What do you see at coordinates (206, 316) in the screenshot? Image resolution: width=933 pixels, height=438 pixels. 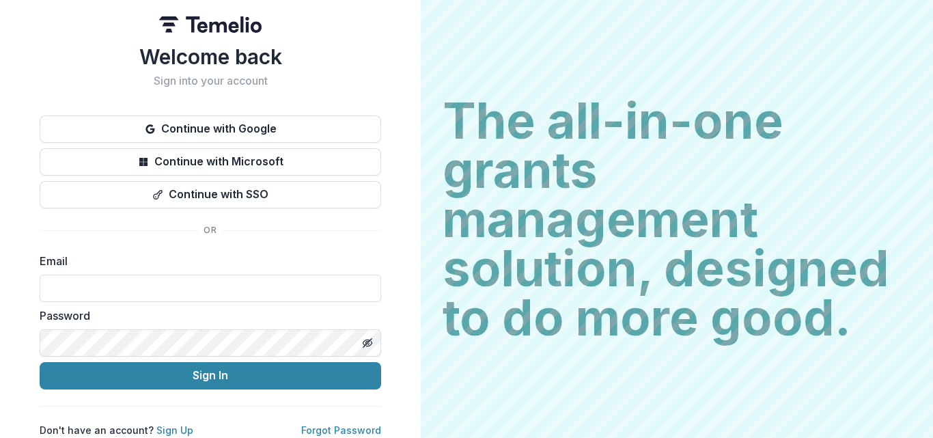 I see `label: Password` at bounding box center [206, 316].